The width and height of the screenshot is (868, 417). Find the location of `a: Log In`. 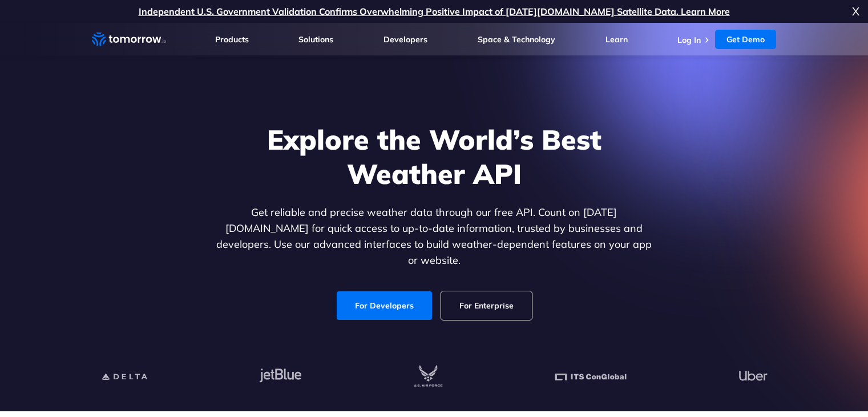

a: Log In is located at coordinates (689, 40).